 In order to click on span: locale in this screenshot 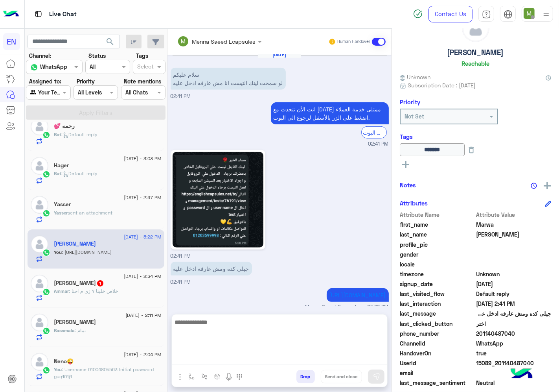, I will do `click(437, 264)`.